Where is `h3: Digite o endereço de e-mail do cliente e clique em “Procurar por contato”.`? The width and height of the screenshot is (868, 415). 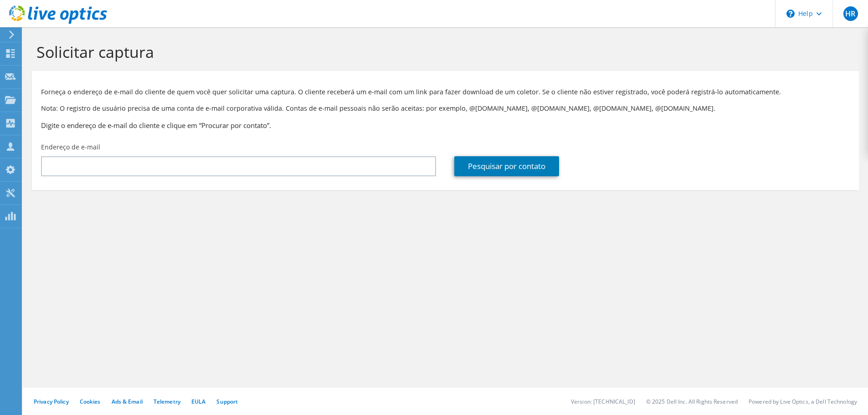
h3: Digite o endereço de e-mail do cliente e clique em “Procurar por contato”. is located at coordinates (446, 125).